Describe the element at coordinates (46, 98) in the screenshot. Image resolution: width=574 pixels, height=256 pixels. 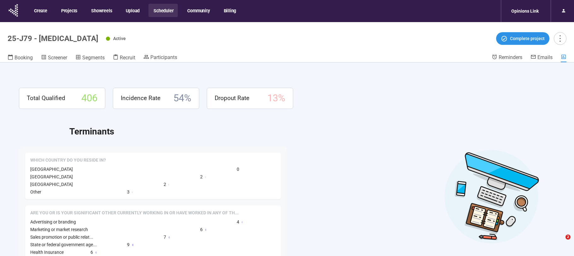
I see `span: Total Qualified` at that location.